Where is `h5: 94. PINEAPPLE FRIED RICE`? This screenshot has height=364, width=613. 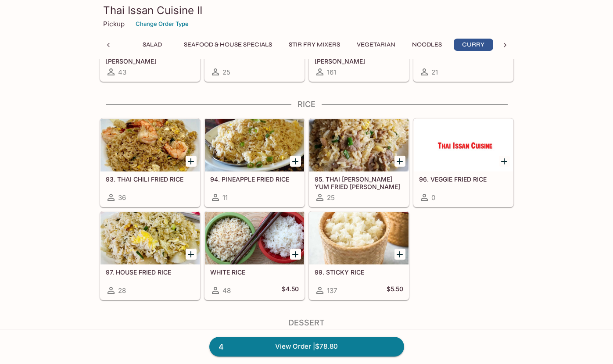
h5: 94. PINEAPPLE FRIED RICE is located at coordinates (255, 179).